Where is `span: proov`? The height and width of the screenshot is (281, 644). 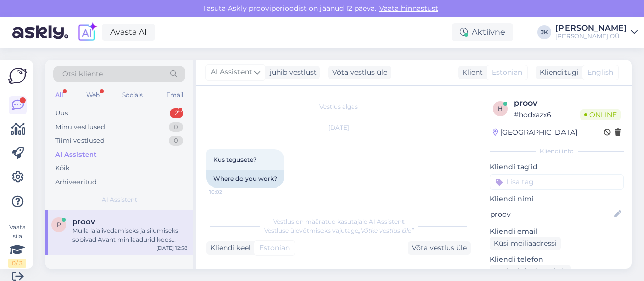 span: proov is located at coordinates (84, 222).